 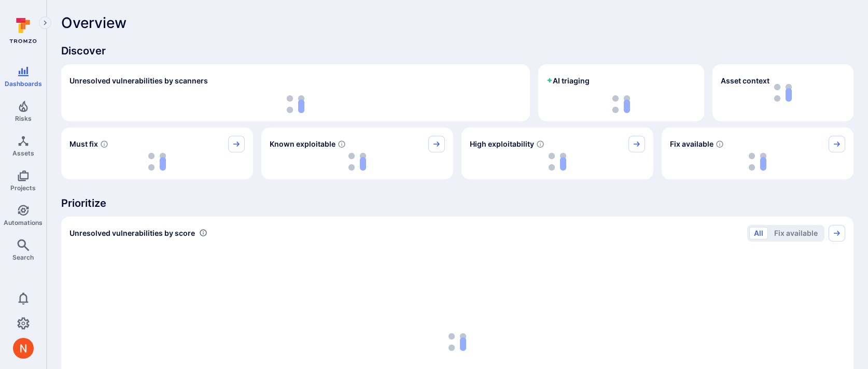 I want to click on i: Expand navigation menu, so click(x=45, y=23).